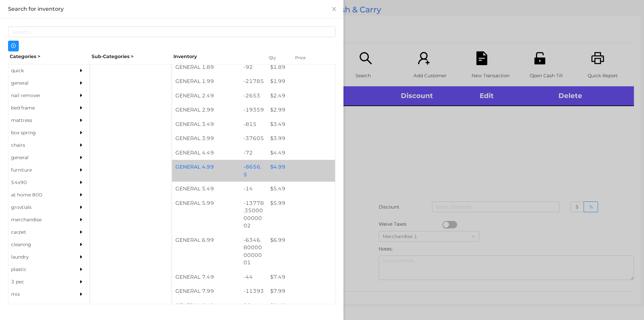  Describe the element at coordinates (301, 152) in the screenshot. I see `div: $ 4.49` at that location.